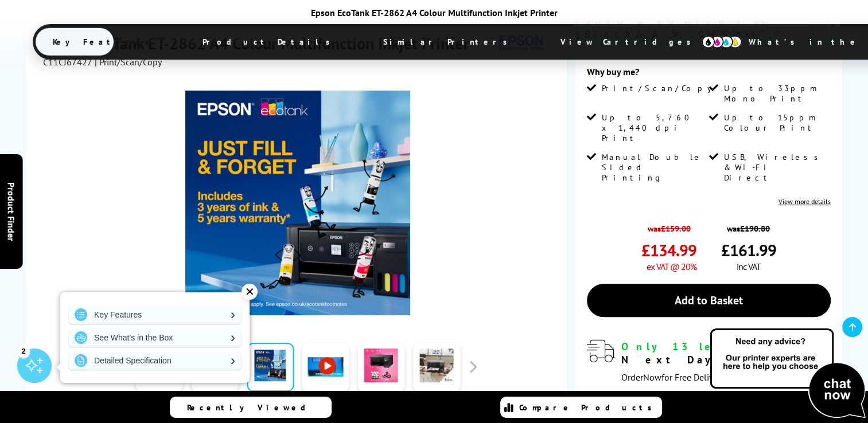  What do you see at coordinates (708, 300) in the screenshot?
I see `a: Add to Basket` at bounding box center [708, 300].